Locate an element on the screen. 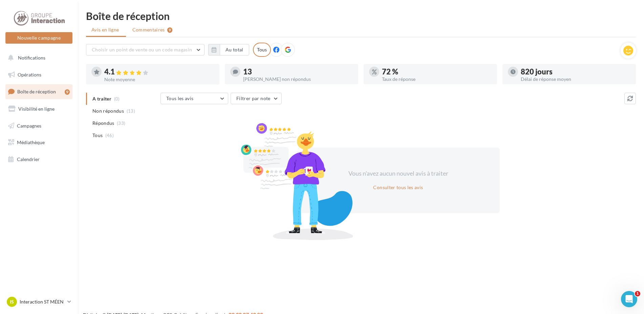 This screenshot has width=644, height=314. span: Choisir un point de vente ou un code magasin is located at coordinates (142, 49).